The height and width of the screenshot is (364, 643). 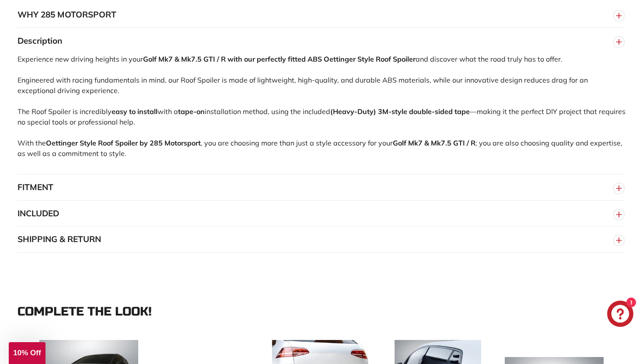 What do you see at coordinates (191, 112) in the screenshot?
I see `strong: tape-on` at bounding box center [191, 112].